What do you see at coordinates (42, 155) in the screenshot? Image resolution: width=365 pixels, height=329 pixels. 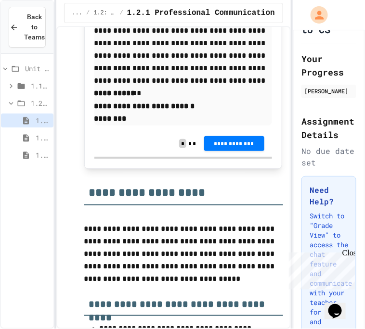 I see `span: 1.2.3 Professional Communication Challenge` at bounding box center [42, 155].